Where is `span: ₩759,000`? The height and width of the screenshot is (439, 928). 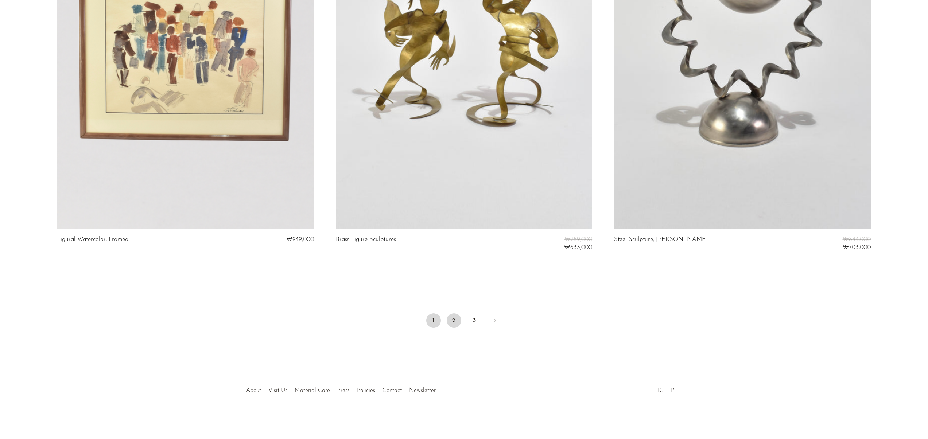 span: ₩759,000 is located at coordinates (578, 239).